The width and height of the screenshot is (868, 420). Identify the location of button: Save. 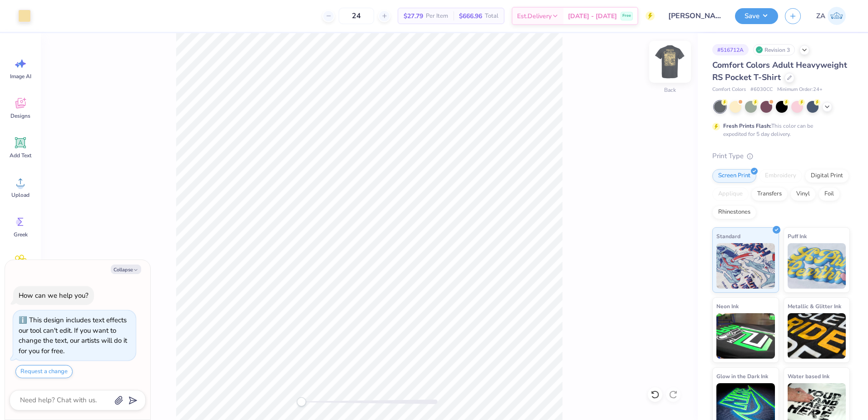
(756, 16).